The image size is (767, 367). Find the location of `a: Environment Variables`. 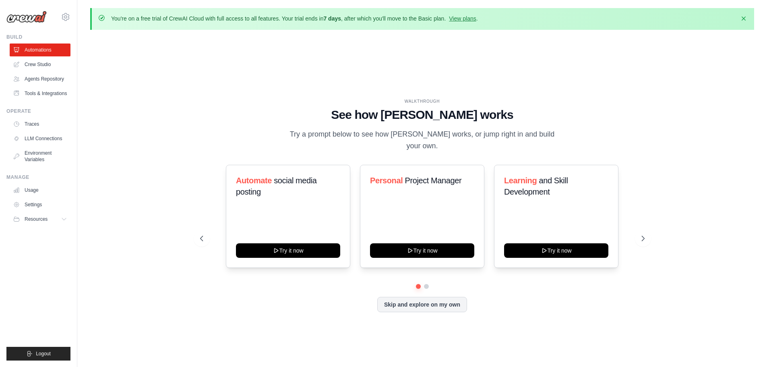

a: Environment Variables is located at coordinates (40, 156).